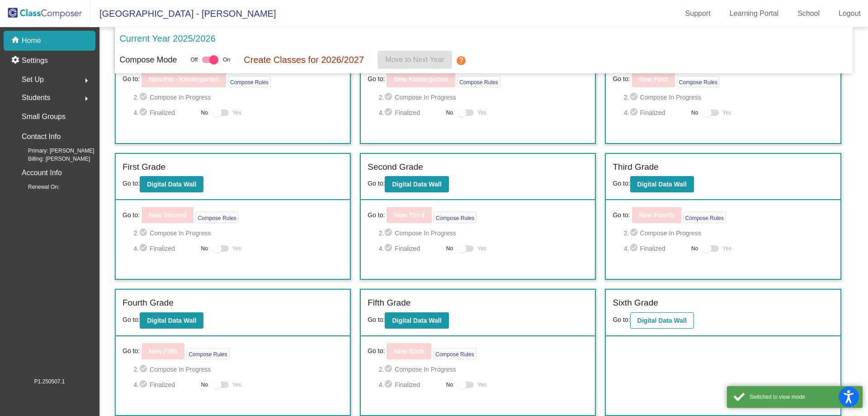 This screenshot has width=868, height=416. Describe the element at coordinates (184, 79) in the screenshot. I see `b: New Pre - Kindergarten` at that location.